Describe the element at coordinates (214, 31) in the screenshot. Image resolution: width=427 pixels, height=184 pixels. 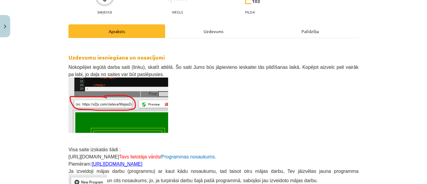
I see `div: Uzdevums` at that location.